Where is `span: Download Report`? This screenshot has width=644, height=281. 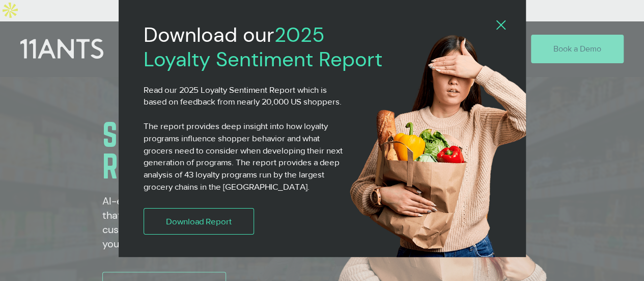 span: Download Report is located at coordinates (199, 221).